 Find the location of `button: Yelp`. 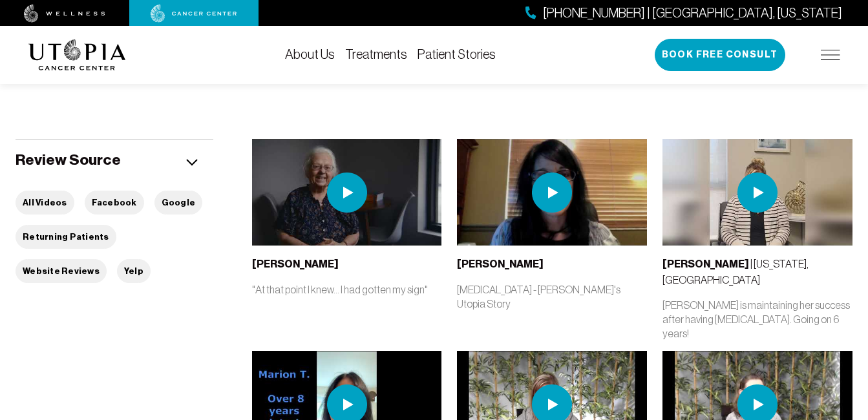

button: Yelp is located at coordinates (133, 270).